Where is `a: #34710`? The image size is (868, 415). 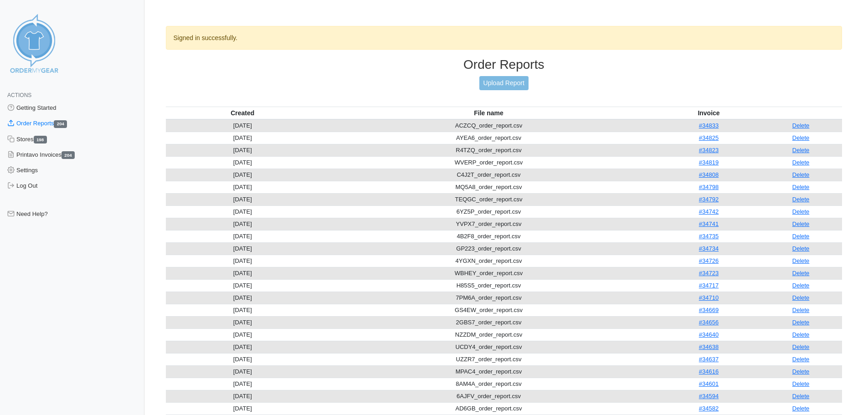 a: #34710 is located at coordinates (709, 298).